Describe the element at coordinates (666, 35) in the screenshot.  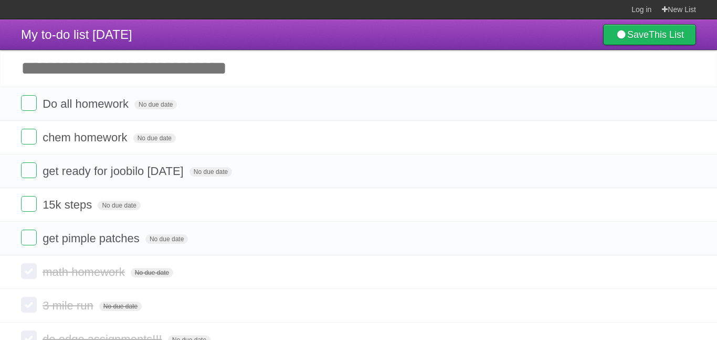
I see `b: This List` at that location.